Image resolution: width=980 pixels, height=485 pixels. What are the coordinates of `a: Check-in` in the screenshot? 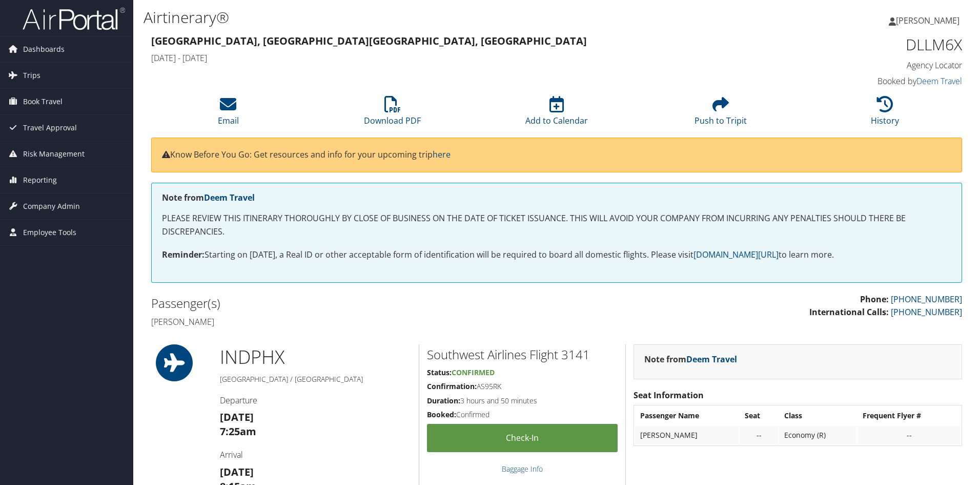 It's located at (522, 438).